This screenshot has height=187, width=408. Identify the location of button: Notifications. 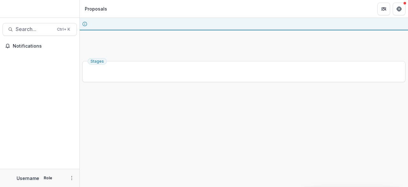
(40, 46).